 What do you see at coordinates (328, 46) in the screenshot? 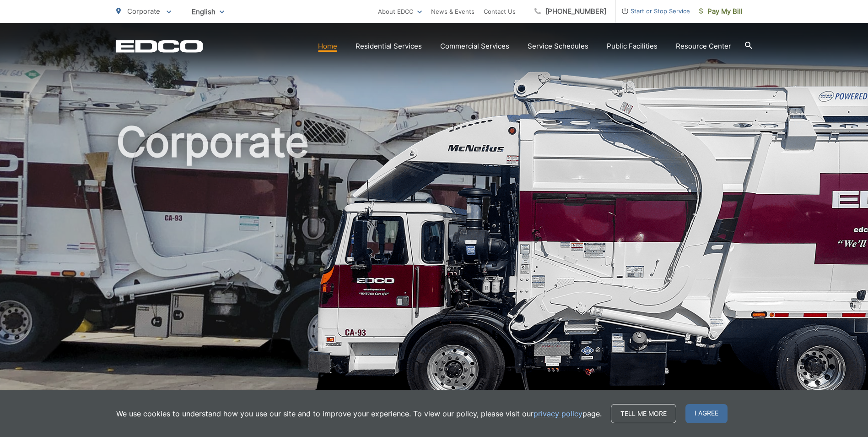
I see `a: Home` at bounding box center [328, 46].